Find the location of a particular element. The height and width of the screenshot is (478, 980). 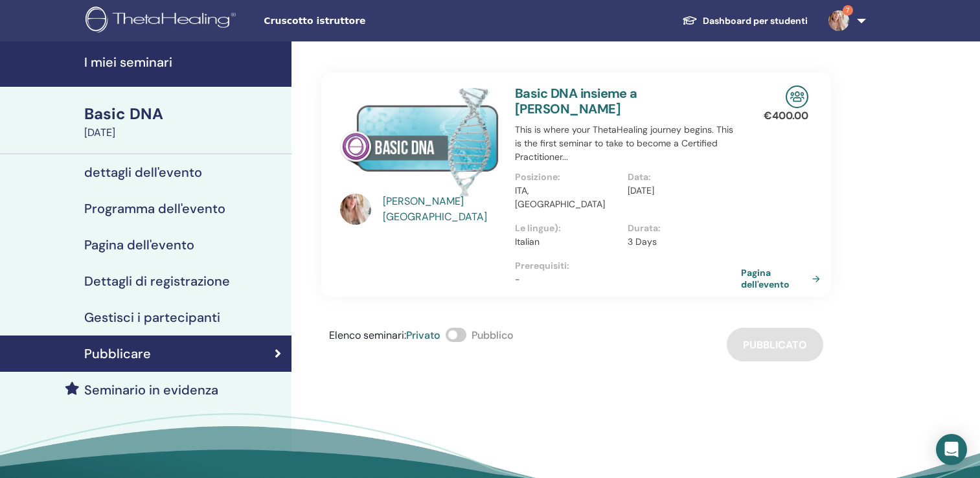

img: logo.png is located at coordinates (162, 21).